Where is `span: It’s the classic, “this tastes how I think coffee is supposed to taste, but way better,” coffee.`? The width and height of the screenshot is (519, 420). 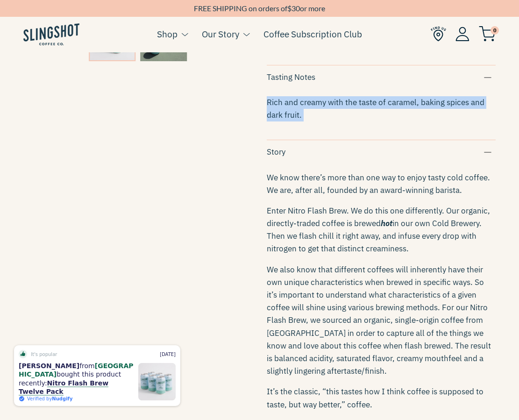 span: It’s the classic, “this tastes how I think coffee is supposed to taste, but way better,” coffee. is located at coordinates (375, 397).